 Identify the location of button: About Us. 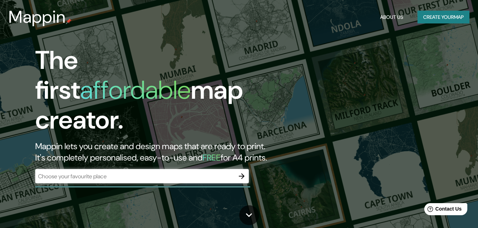
(391, 17).